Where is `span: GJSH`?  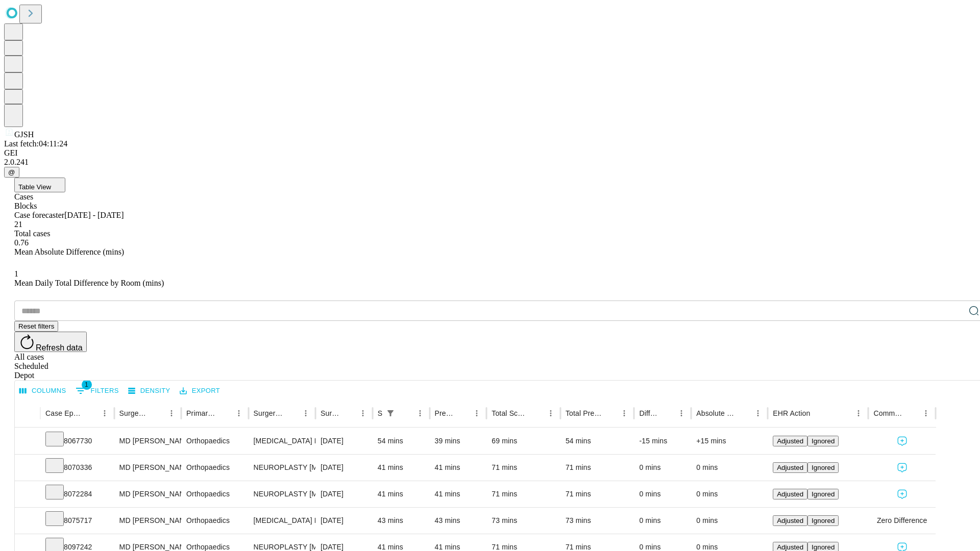
span: GJSH is located at coordinates (24, 134).